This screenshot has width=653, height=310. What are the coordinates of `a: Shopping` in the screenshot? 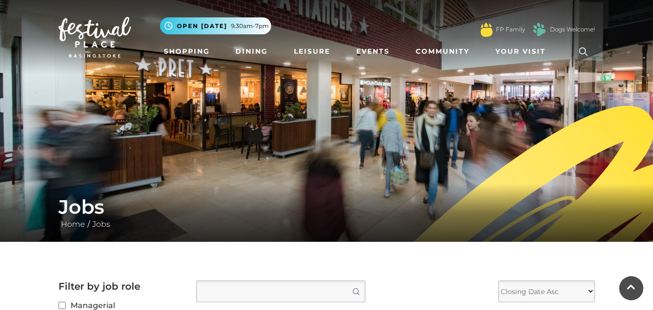 It's located at (186, 51).